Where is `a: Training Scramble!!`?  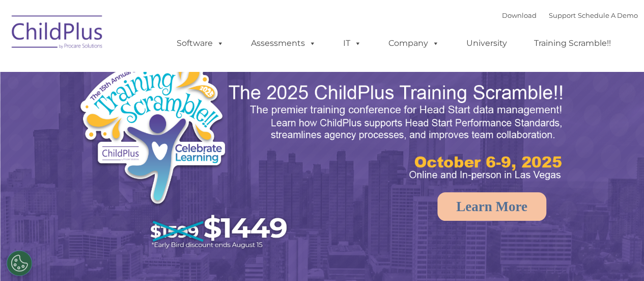 a: Training Scramble!! is located at coordinates (572, 44).